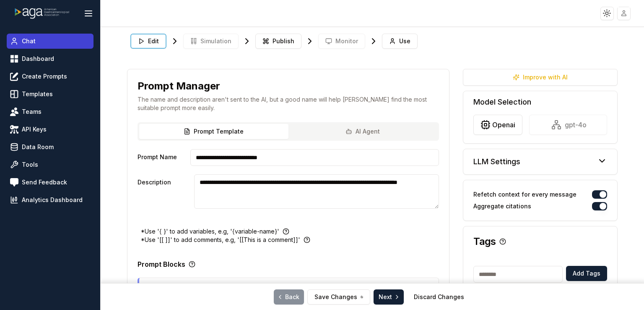  Describe the element at coordinates (400, 41) in the screenshot. I see `a: Use` at that location.